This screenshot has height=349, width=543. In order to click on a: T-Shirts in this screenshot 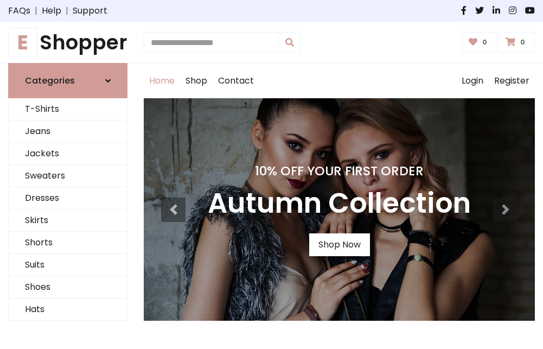, I will do `click(68, 109)`.